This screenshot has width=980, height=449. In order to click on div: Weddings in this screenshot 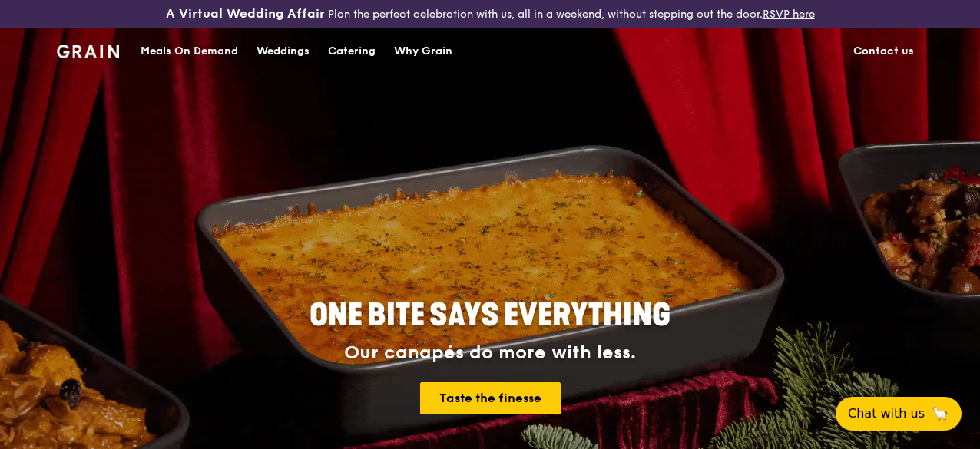, I will do `click(283, 52)`.